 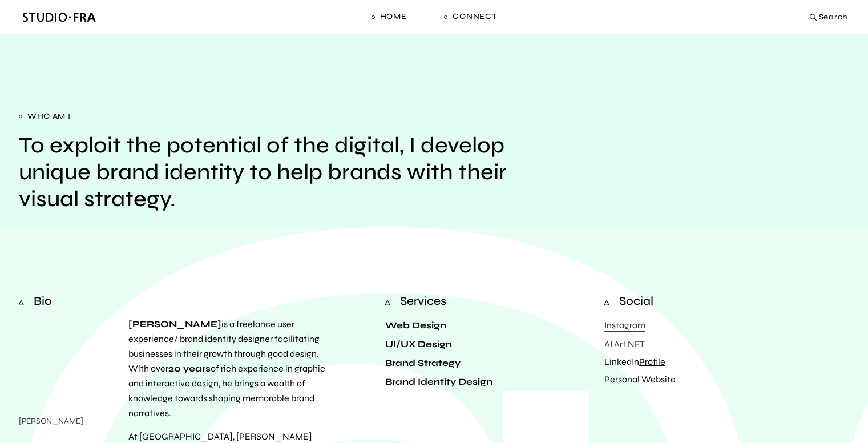 What do you see at coordinates (625, 326) in the screenshot?
I see `a: Instagram` at bounding box center [625, 326].